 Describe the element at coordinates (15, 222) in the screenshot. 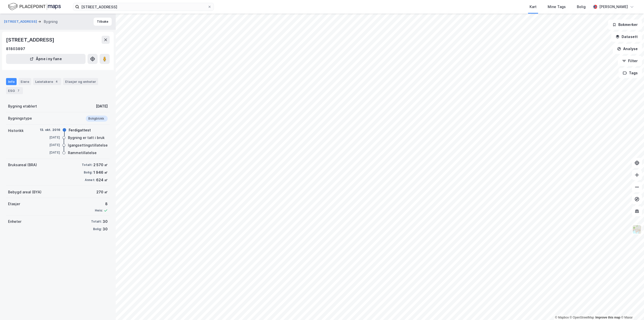

I see `div: Enheter` at that location.